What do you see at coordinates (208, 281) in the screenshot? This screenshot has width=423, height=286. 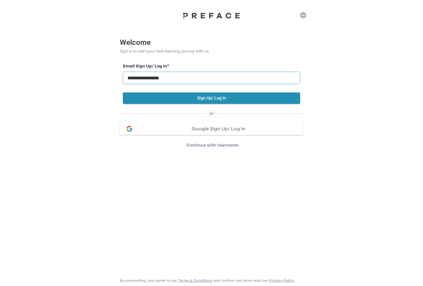 I see `p: By proceeding, you agree to our and confirm you have read our .` at bounding box center [208, 281].